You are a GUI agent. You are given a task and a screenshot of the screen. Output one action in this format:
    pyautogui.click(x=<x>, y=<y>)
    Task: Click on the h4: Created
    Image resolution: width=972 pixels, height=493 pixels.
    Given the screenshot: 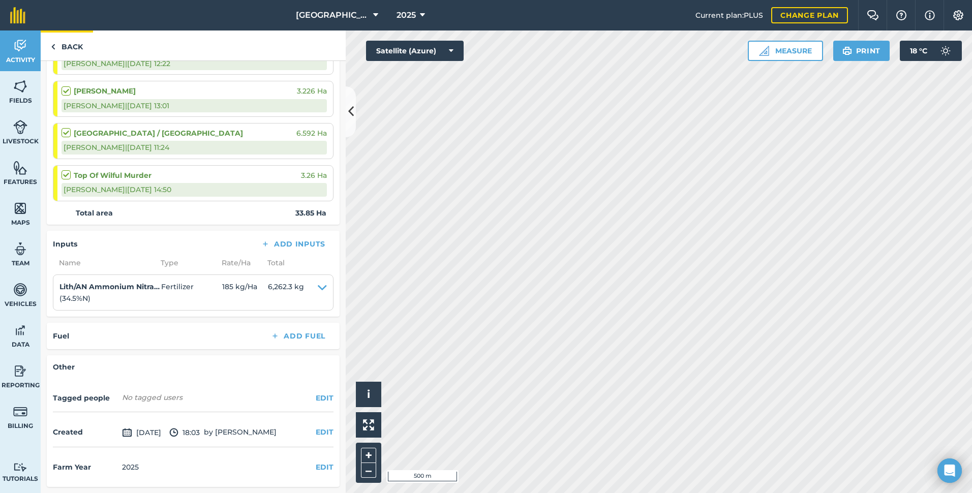 What is the action you would take?
    pyautogui.click(x=85, y=432)
    